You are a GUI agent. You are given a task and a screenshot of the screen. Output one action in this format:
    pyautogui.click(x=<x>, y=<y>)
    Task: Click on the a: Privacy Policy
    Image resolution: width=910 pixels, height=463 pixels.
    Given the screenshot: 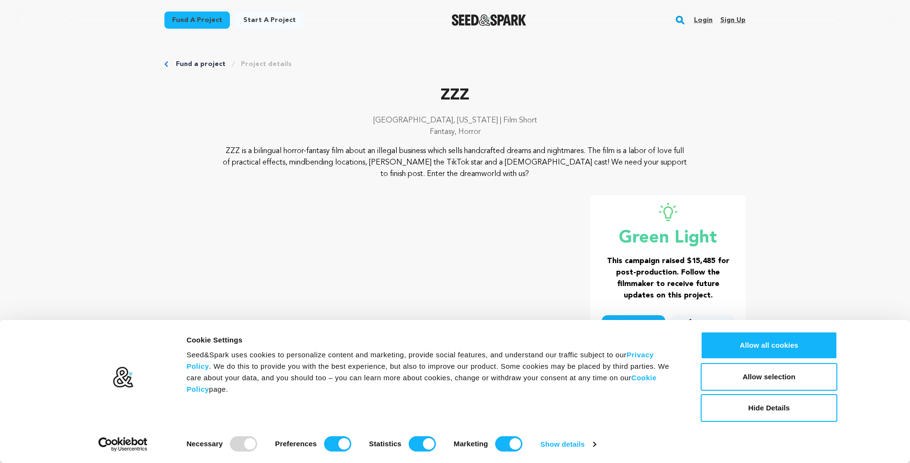 What is the action you would take?
    pyautogui.click(x=420, y=360)
    